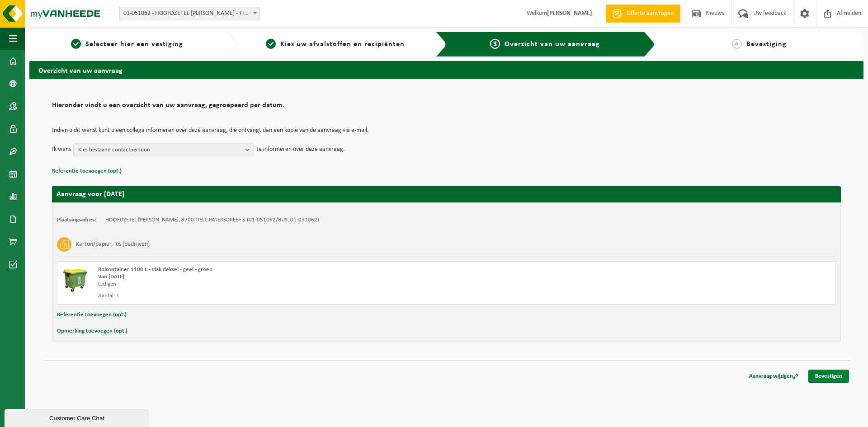 This screenshot has width=868, height=427. What do you see at coordinates (113, 244) in the screenshot?
I see `h3: Karton/papier, los (bedrijven)` at bounding box center [113, 244].